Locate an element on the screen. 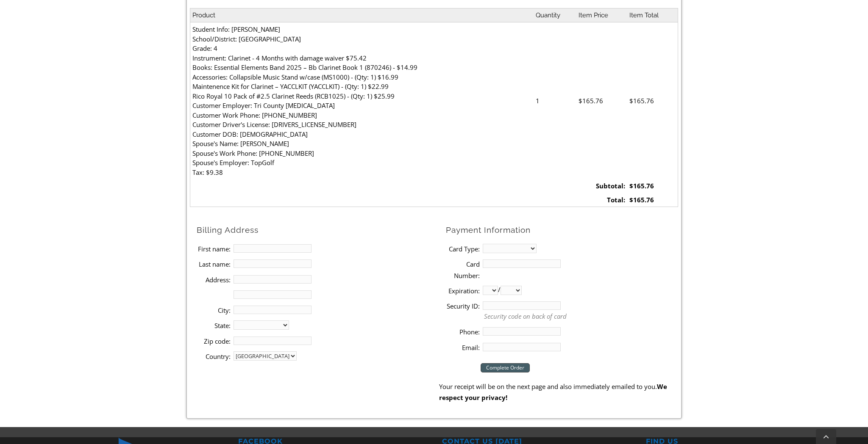  h2: Billing Address is located at coordinates (317, 230).